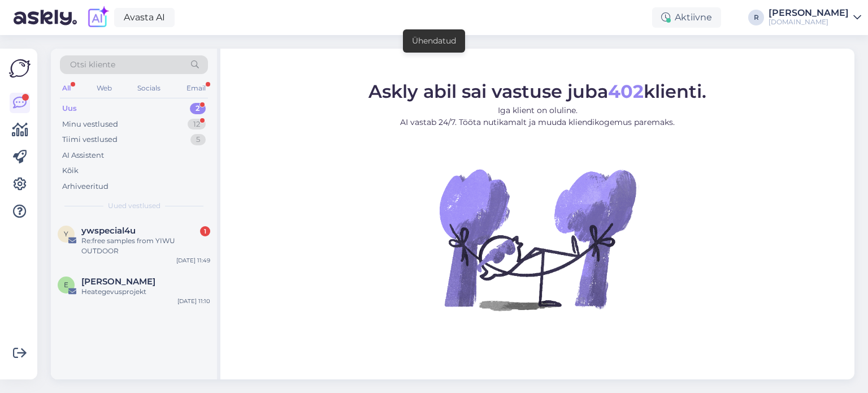 This screenshot has width=868, height=393. I want to click on div: 2, so click(198, 108).